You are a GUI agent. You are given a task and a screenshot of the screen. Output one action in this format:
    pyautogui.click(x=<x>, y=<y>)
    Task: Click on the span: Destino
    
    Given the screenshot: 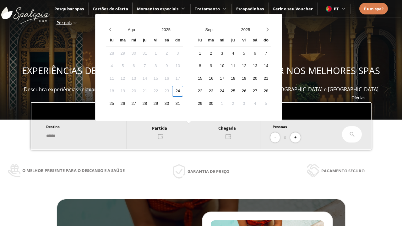 What is the action you would take?
    pyautogui.click(x=53, y=127)
    